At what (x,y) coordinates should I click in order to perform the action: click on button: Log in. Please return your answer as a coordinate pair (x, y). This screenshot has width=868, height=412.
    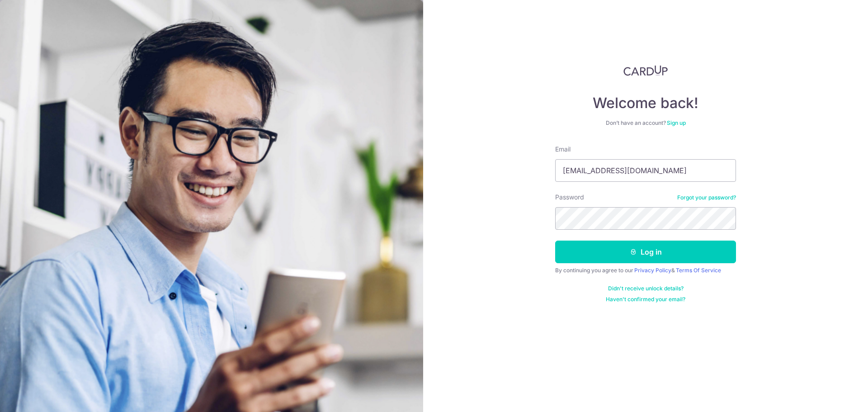
    Looking at the image, I should click on (645, 252).